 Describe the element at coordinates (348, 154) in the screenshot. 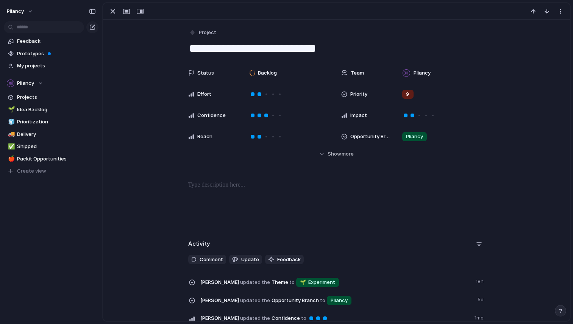

I see `span: more` at that location.